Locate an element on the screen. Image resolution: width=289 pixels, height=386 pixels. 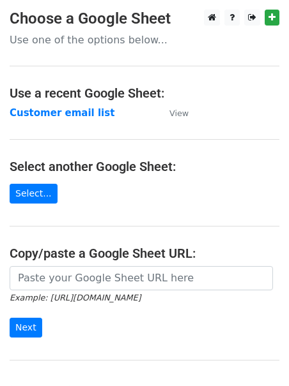
input: Next is located at coordinates (26, 328).